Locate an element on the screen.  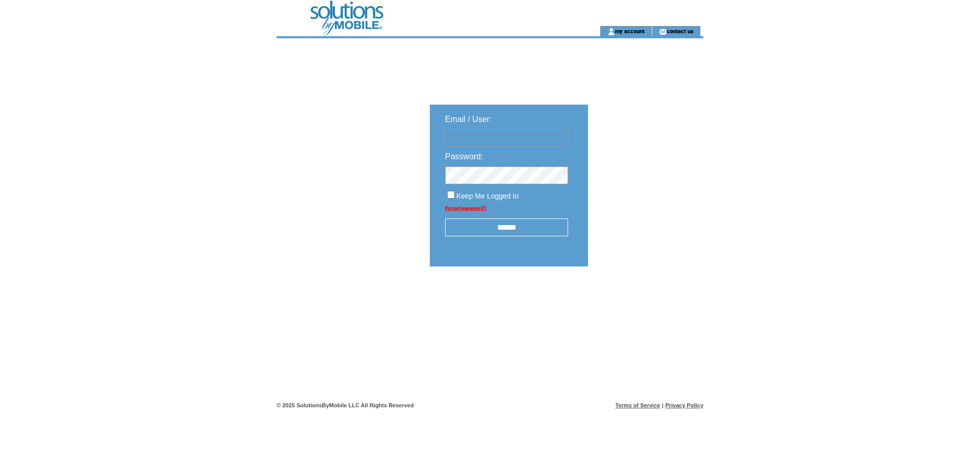
span: Keep Me Logged In is located at coordinates (488, 196).